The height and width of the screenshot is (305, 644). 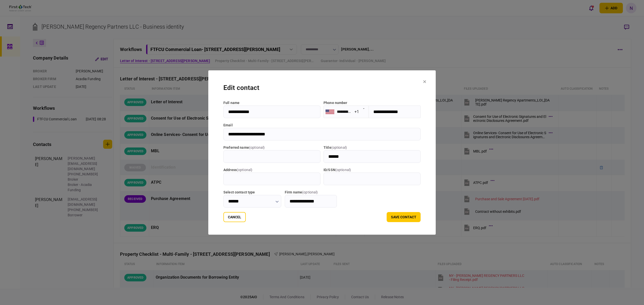 What do you see at coordinates (322, 125) in the screenshot?
I see `label: email` at bounding box center [322, 125].